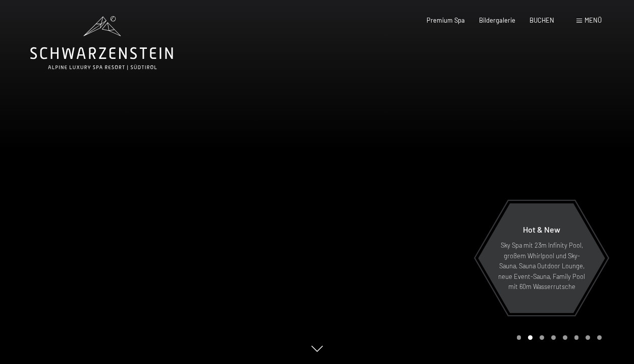  What do you see at coordinates (497, 20) in the screenshot?
I see `span: Bildergalerie` at bounding box center [497, 20].